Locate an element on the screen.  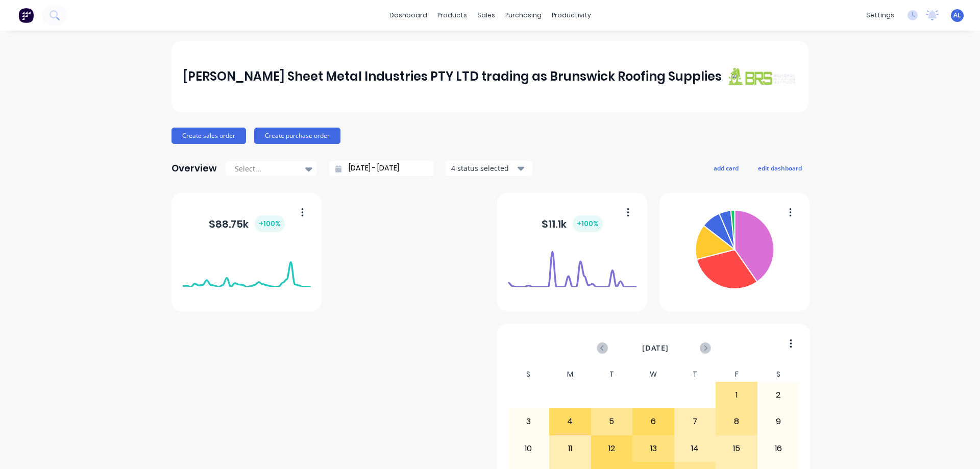
button: add card is located at coordinates (726, 168).